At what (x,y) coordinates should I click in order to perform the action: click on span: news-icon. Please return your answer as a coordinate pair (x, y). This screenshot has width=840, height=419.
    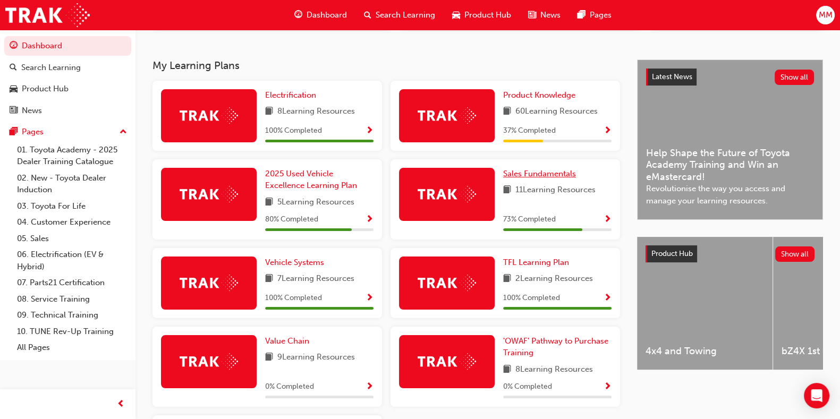
    Looking at the image, I should click on (13, 111).